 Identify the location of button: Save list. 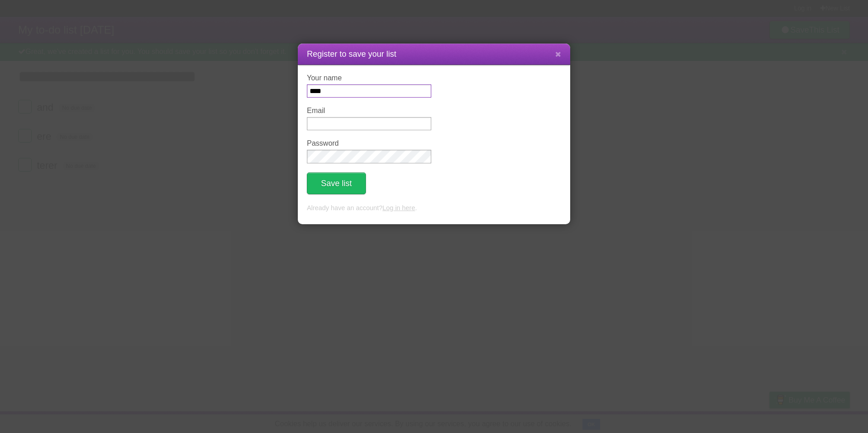
(337, 184).